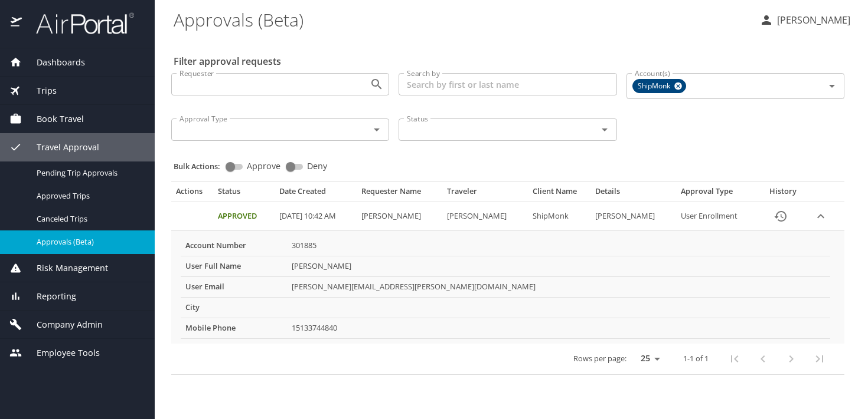 The width and height of the screenshot is (868, 419). I want to click on th: Mobile Phone, so click(234, 328).